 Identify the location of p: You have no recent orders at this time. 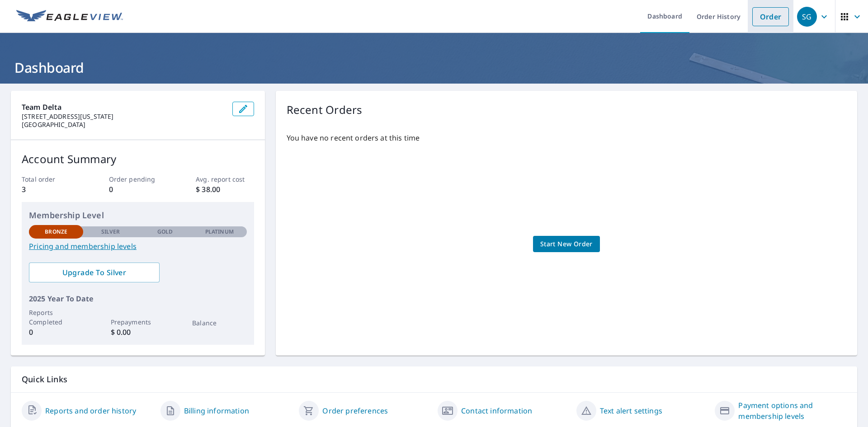
(567, 138).